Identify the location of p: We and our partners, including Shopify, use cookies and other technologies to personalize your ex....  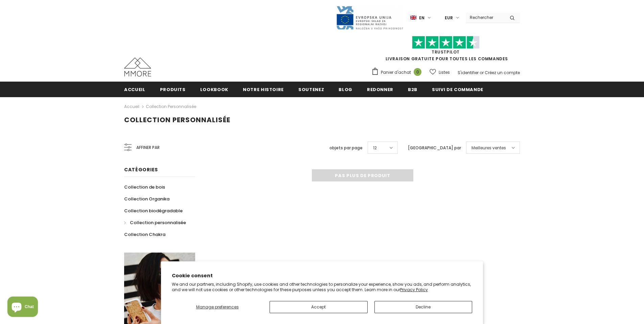
(322, 287).